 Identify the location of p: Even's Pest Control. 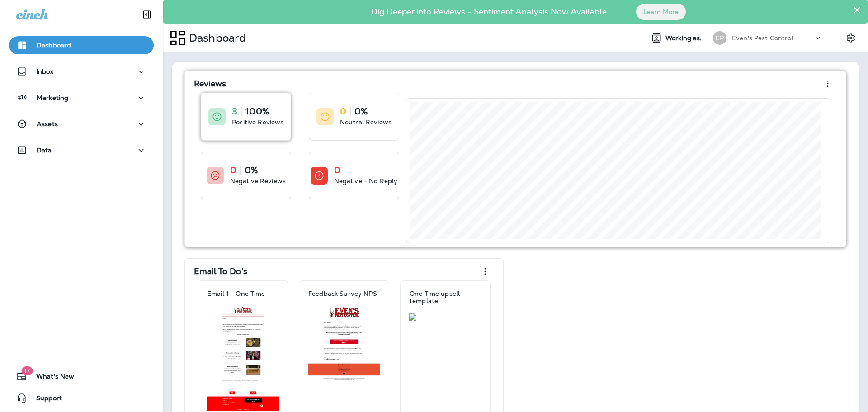
(763, 38).